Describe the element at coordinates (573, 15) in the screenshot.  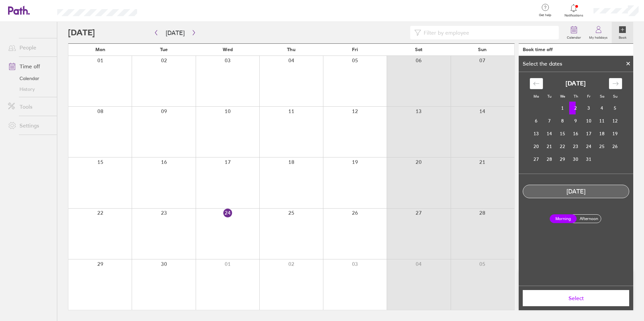
I see `span: Notifications` at that location.